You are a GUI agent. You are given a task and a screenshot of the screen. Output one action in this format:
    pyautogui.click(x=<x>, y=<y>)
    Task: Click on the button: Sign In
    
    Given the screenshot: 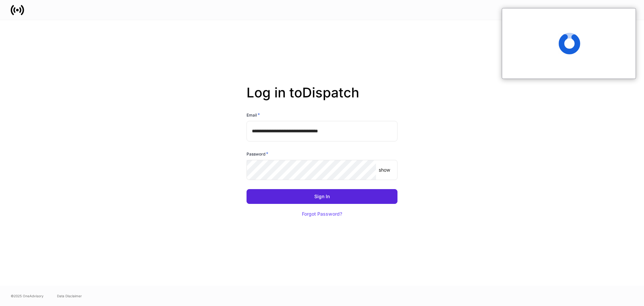 What is the action you would take?
    pyautogui.click(x=322, y=196)
    